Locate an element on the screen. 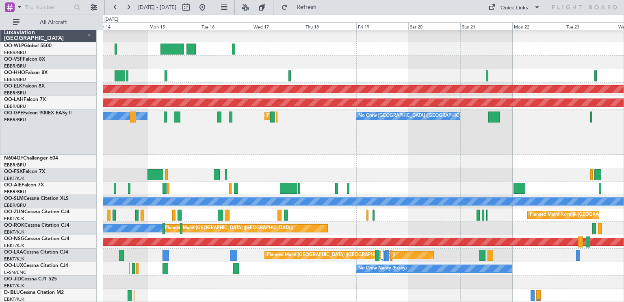  button: Refresh is located at coordinates (302, 7).